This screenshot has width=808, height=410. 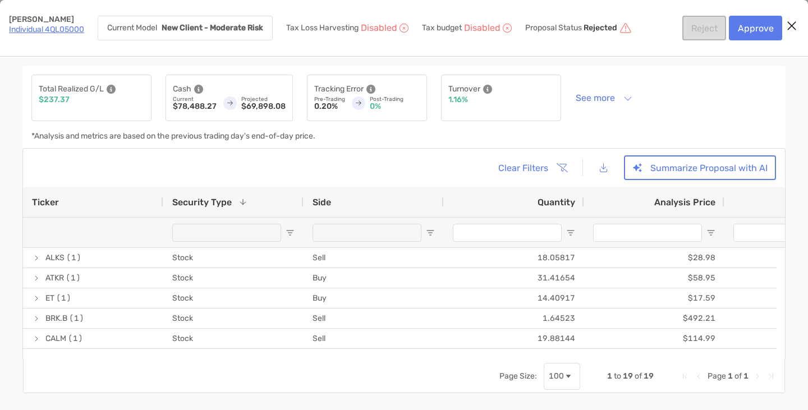 I want to click on button: Close modal, so click(x=792, y=26).